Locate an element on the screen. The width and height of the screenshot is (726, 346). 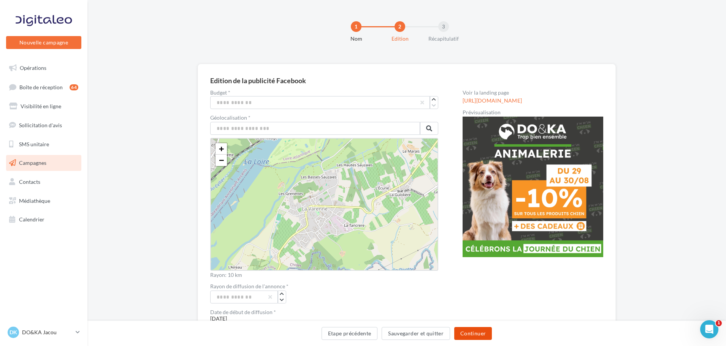
span: Contacts is located at coordinates (30, 182).